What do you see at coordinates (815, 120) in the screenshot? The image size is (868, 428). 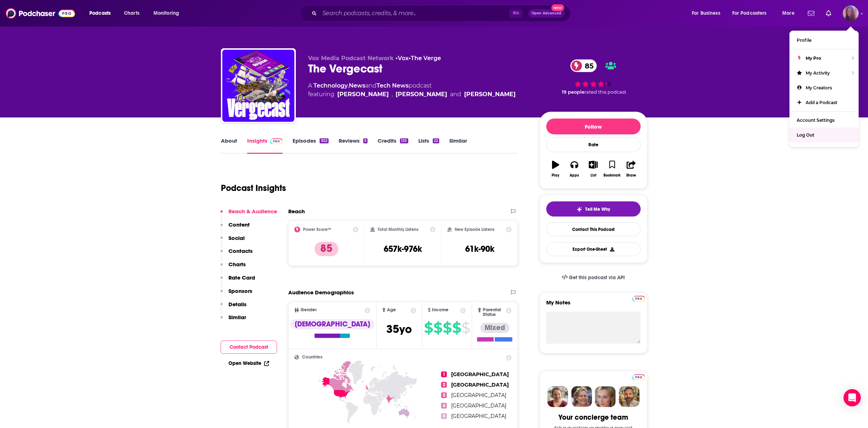 I see `span: Account Settings` at bounding box center [815, 120].